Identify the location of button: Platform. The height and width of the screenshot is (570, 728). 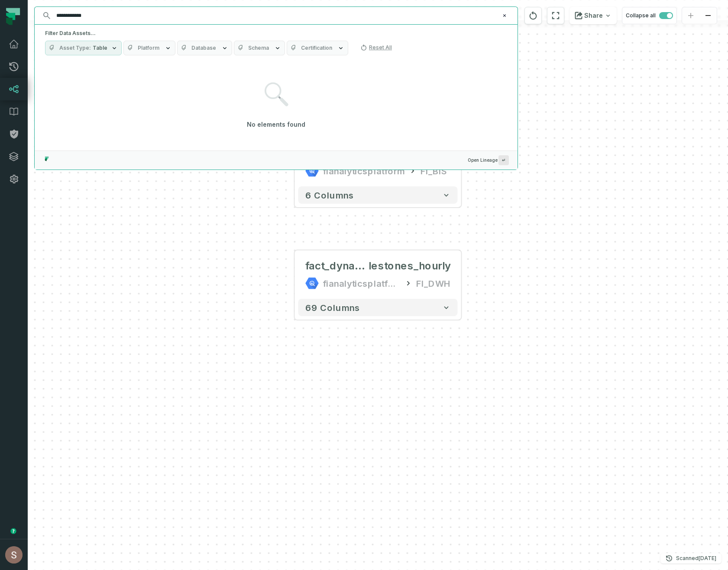
(149, 48).